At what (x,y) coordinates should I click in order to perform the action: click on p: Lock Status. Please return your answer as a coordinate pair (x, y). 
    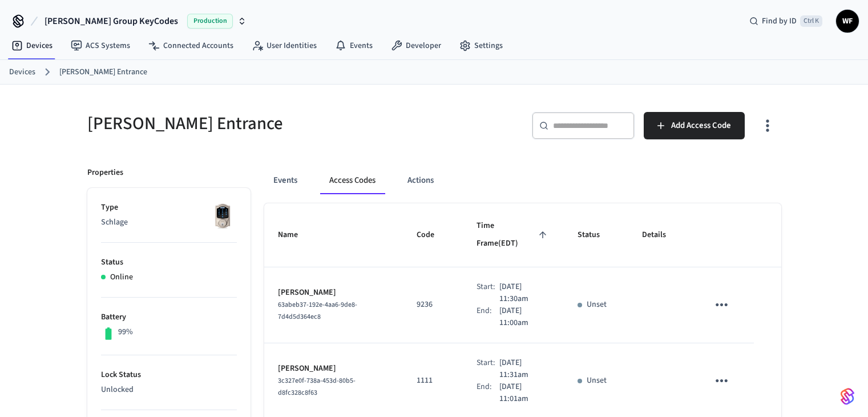
    Looking at the image, I should click on (169, 375).